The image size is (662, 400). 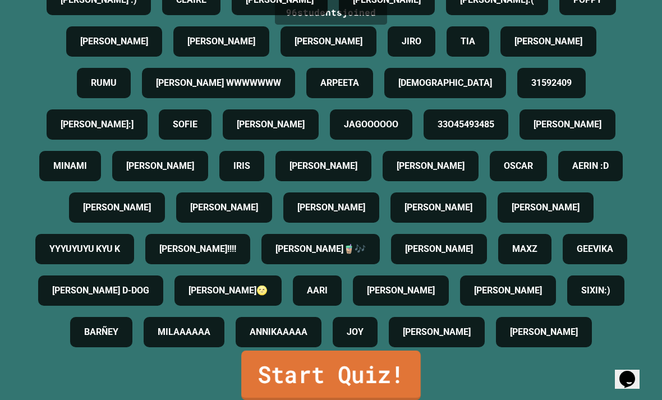 I want to click on h4: JOY, so click(x=355, y=332).